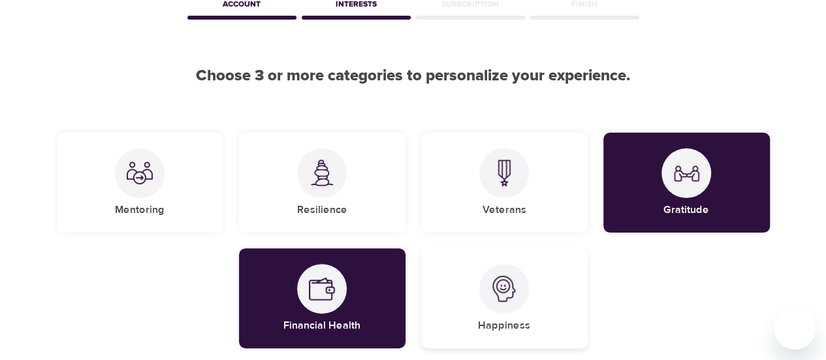 This screenshot has width=826, height=360. What do you see at coordinates (322, 288) in the screenshot?
I see `img: Financial Health` at bounding box center [322, 288].